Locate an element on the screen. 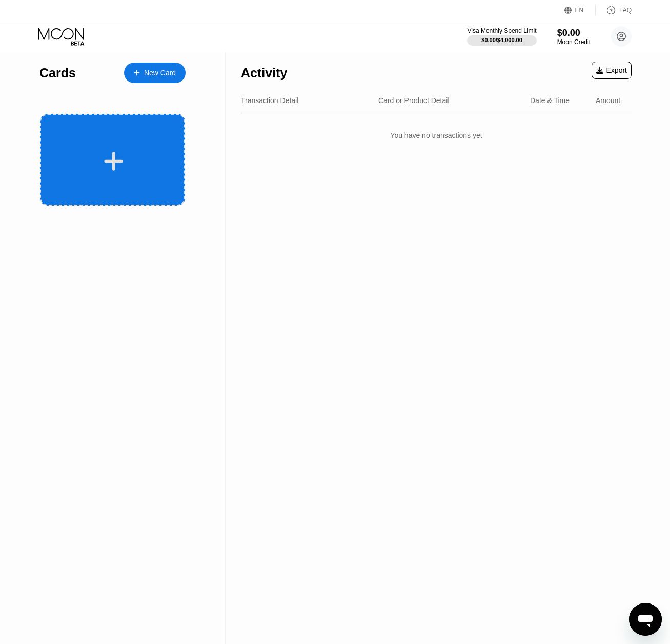  div: You have no transactions yet is located at coordinates (437, 135).